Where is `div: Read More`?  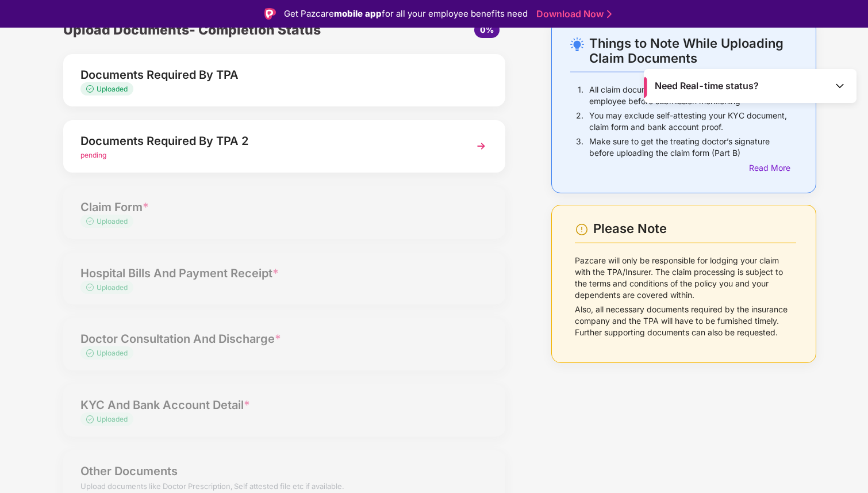 div: Read More is located at coordinates (773, 168).